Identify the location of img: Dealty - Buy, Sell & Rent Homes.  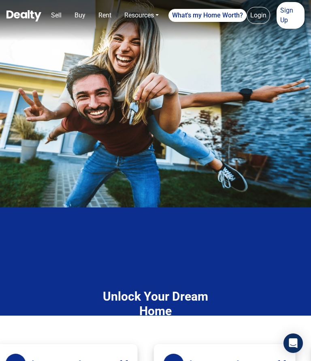
(24, 16).